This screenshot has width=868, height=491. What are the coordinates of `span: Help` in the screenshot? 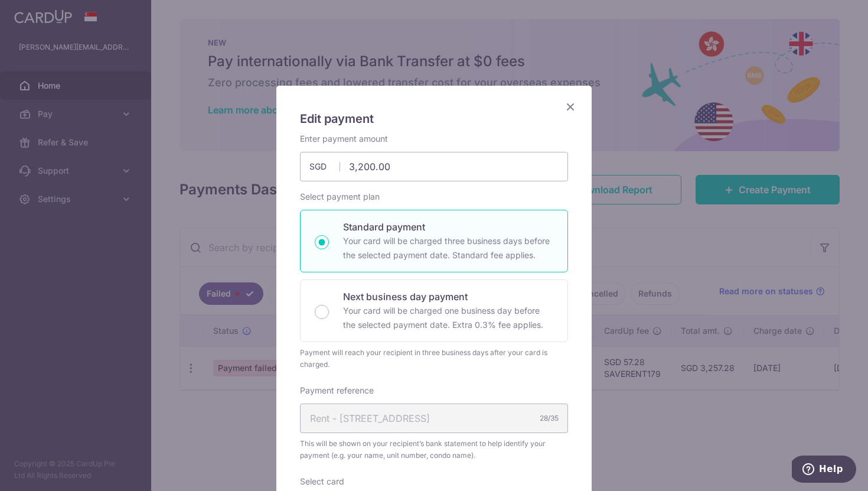 It's located at (39, 14).